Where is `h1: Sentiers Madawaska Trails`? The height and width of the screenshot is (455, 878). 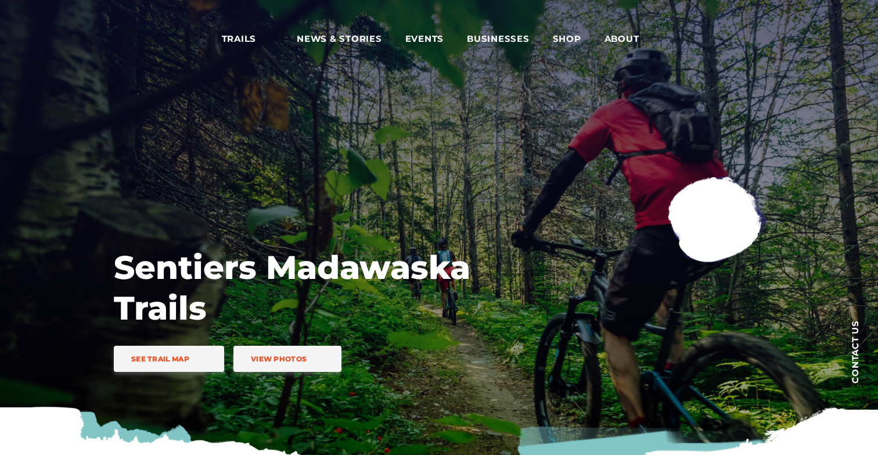 h1: Sentiers Madawaska Trails is located at coordinates (300, 287).